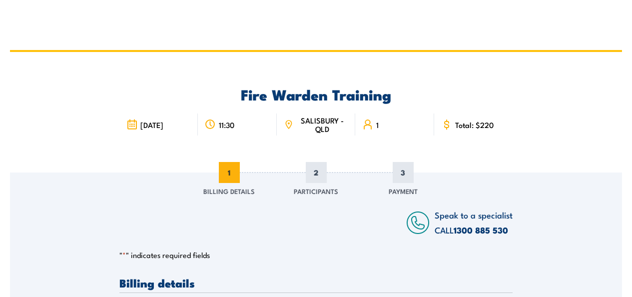 The width and height of the screenshot is (632, 297). Describe the element at coordinates (474, 124) in the screenshot. I see `span: Total: $220` at that location.